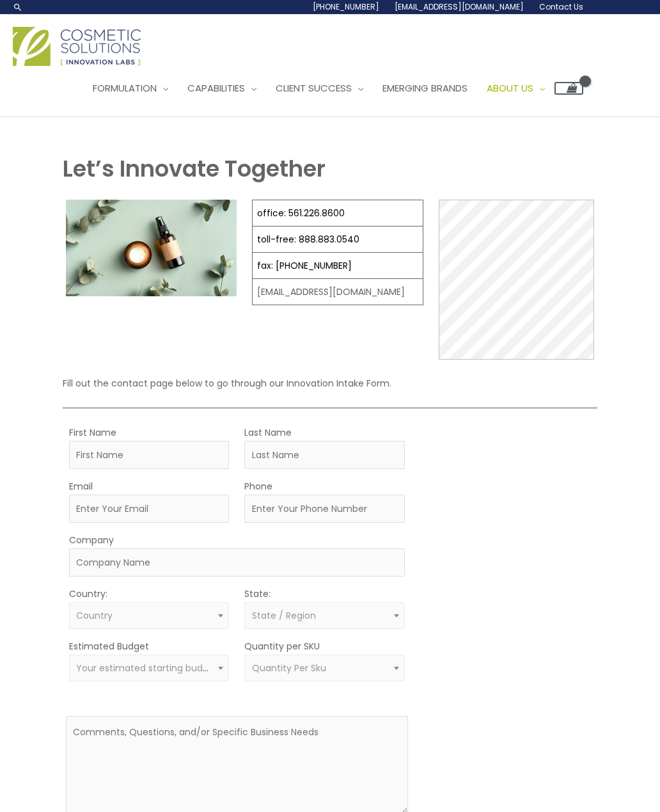 Image resolution: width=660 pixels, height=812 pixels. Describe the element at coordinates (259, 486) in the screenshot. I see `label: Phone` at that location.